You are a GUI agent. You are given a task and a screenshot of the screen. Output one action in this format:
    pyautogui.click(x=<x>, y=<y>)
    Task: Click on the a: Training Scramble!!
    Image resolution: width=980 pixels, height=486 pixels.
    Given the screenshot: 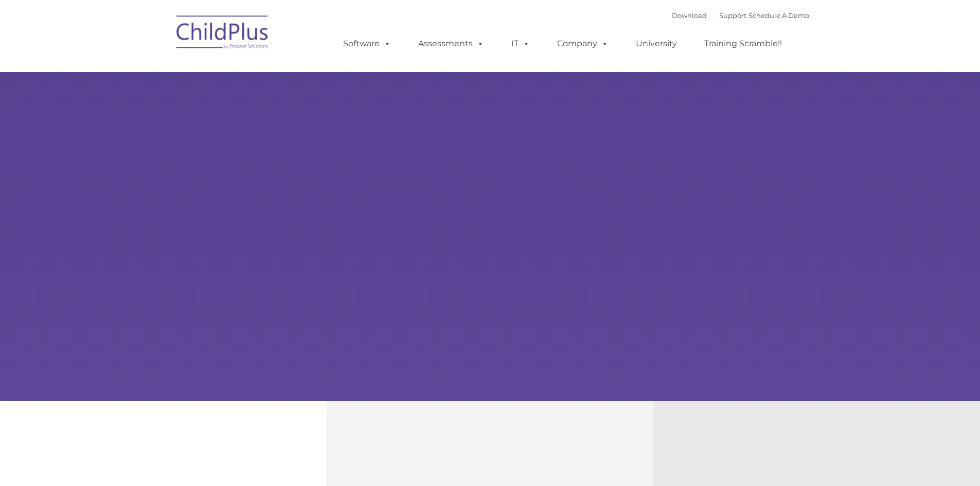 What is the action you would take?
    pyautogui.click(x=743, y=44)
    